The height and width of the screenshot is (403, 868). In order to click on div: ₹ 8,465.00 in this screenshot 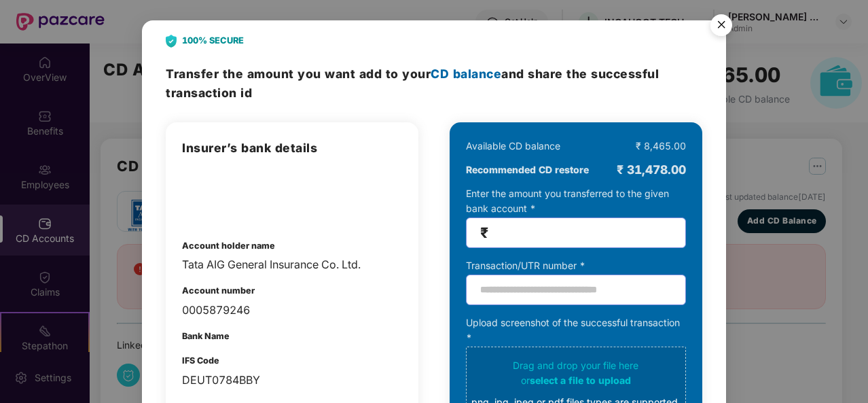, I will do `click(661, 146)`.